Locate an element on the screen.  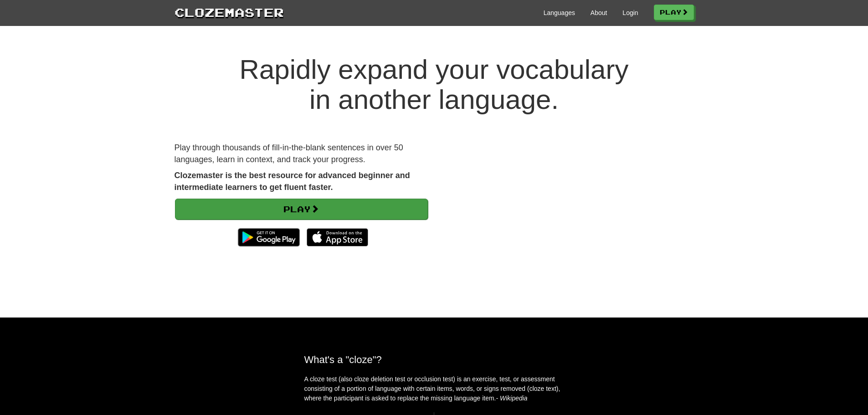
em: - Wikipedia is located at coordinates (512, 398).